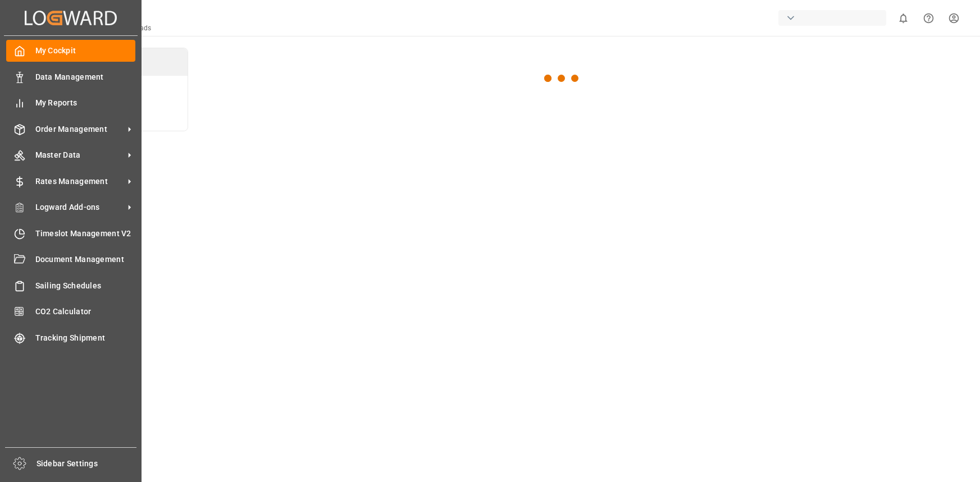 The height and width of the screenshot is (482, 980). I want to click on span: Data Management, so click(85, 77).